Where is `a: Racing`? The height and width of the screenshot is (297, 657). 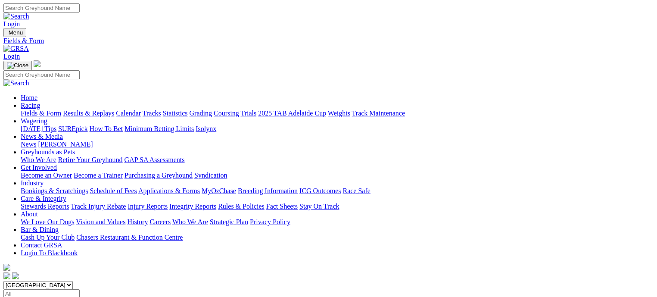 a: Racing is located at coordinates (30, 105).